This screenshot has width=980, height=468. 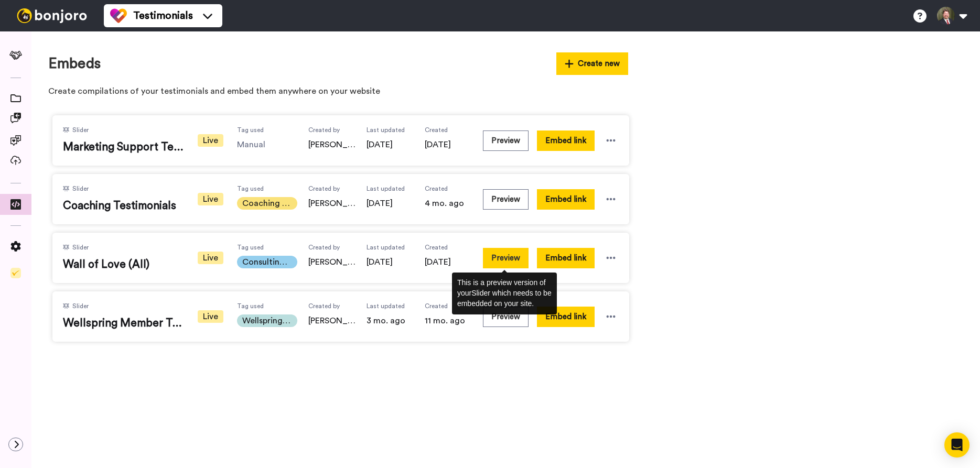 What do you see at coordinates (338, 91) in the screenshot?
I see `p: Create compilations of your testimonials and embed them anywhere on your website` at bounding box center [338, 91].